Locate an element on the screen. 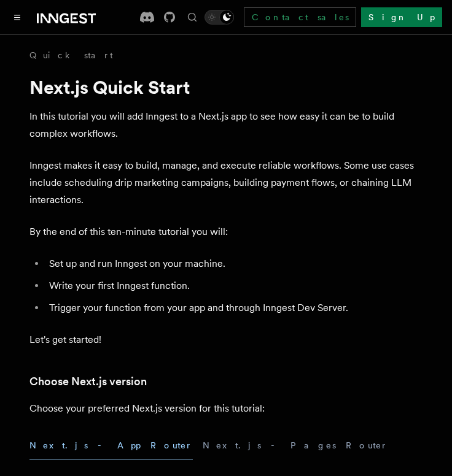 The width and height of the screenshot is (452, 476). a: Sign Up is located at coordinates (401, 18).